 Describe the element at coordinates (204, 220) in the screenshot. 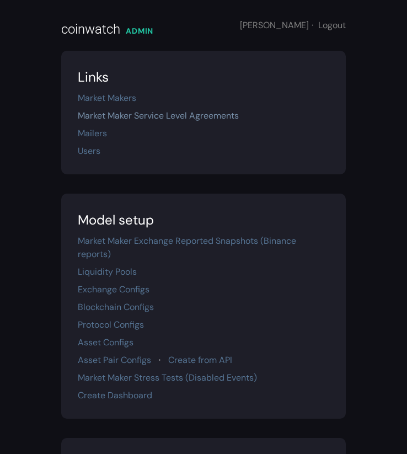

I see `div: Model setup` at that location.